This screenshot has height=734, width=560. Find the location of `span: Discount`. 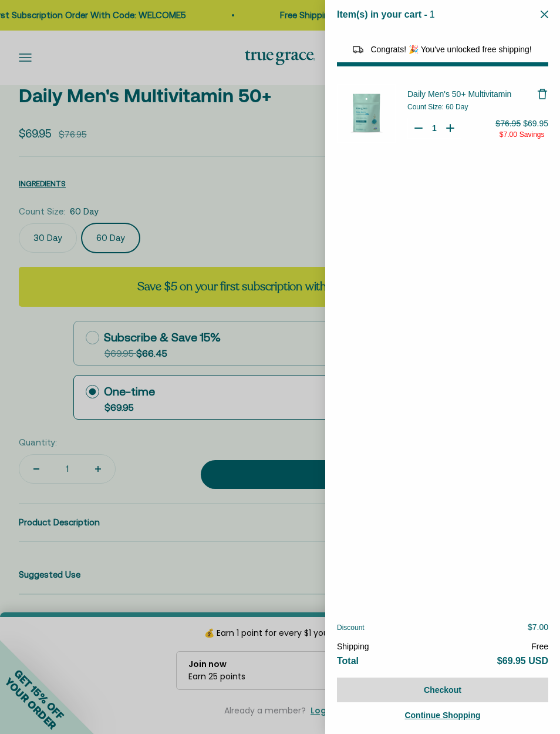

span: Discount is located at coordinates (350, 628).